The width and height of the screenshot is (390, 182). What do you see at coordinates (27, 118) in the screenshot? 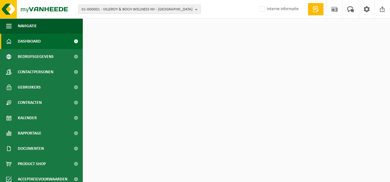
I see `span: Kalender` at bounding box center [27, 118].